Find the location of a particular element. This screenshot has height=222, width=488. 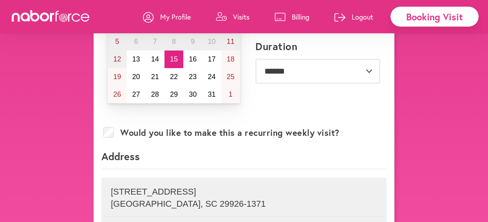

button: October 31, 2025 is located at coordinates (212, 94).